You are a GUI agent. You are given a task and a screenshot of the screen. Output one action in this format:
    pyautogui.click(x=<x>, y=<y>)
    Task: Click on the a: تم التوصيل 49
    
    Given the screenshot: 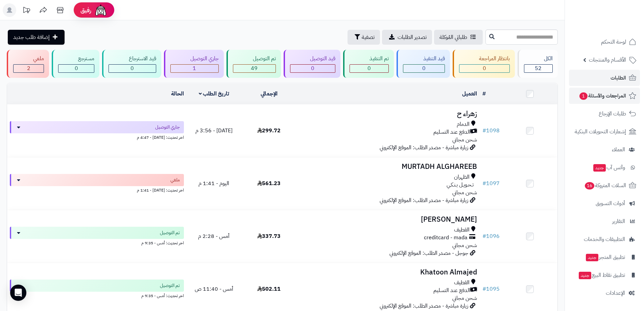 What is the action you would take?
    pyautogui.click(x=254, y=64)
    